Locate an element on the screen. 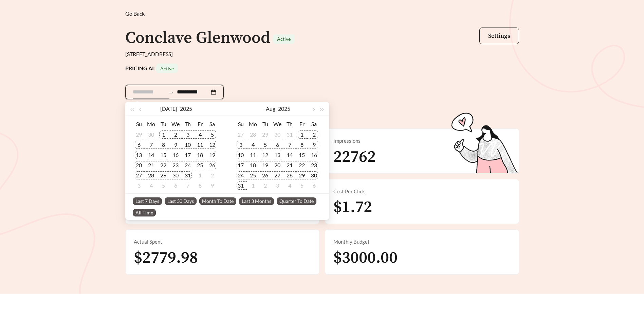 The image size is (644, 314). div: Impressions is located at coordinates (422, 141).